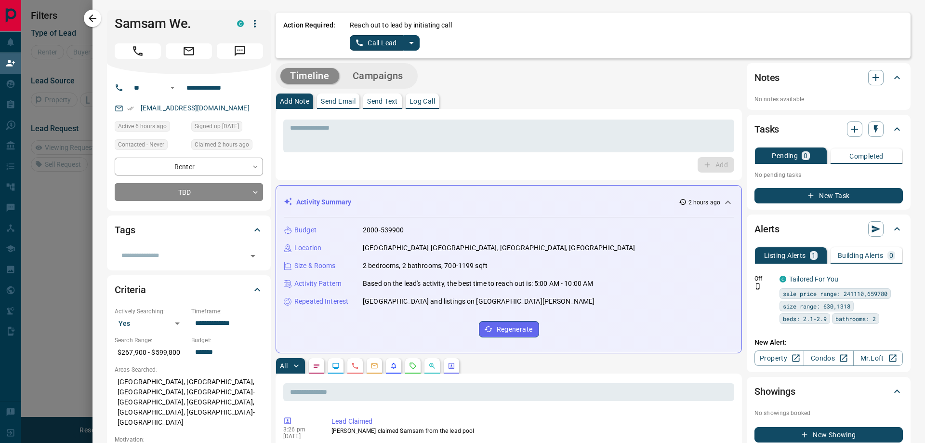 The width and height of the screenshot is (925, 443). What do you see at coordinates (779, 358) in the screenshot?
I see `a: Property` at bounding box center [779, 358].